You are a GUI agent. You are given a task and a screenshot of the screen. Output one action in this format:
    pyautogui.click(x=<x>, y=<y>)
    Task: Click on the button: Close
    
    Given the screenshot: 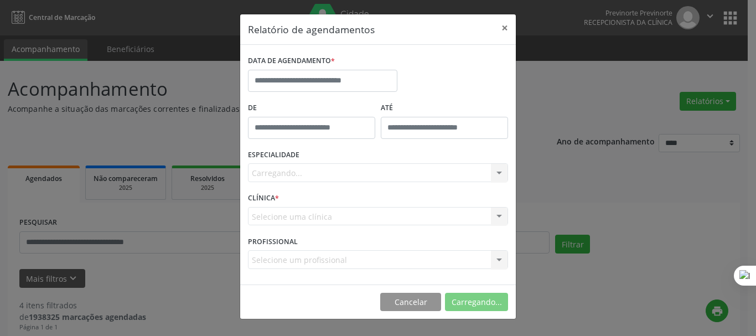 What is the action you would take?
    pyautogui.click(x=505, y=28)
    